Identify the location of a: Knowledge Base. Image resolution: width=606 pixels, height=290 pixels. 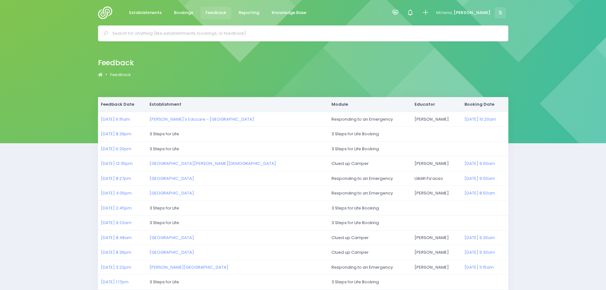
(289, 13).